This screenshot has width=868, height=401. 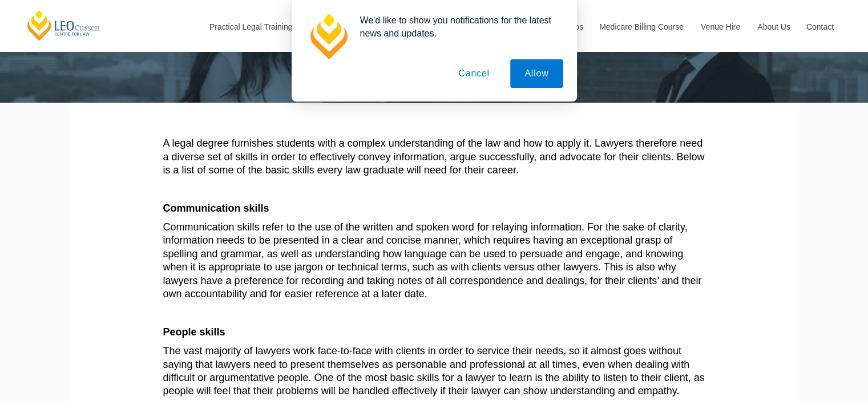 What do you see at coordinates (216, 208) in the screenshot?
I see `b: Communication skills` at bounding box center [216, 208].